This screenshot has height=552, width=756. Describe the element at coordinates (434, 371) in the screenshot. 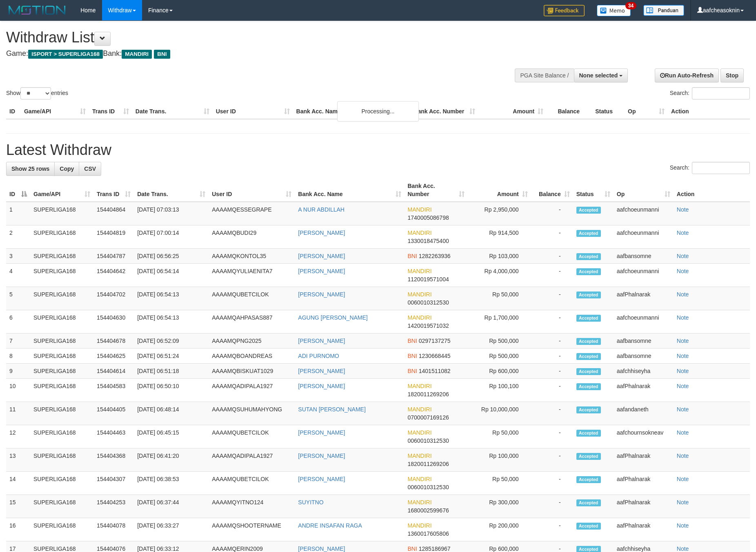

I see `span: Copy 1401511082 to clipboard` at that location.